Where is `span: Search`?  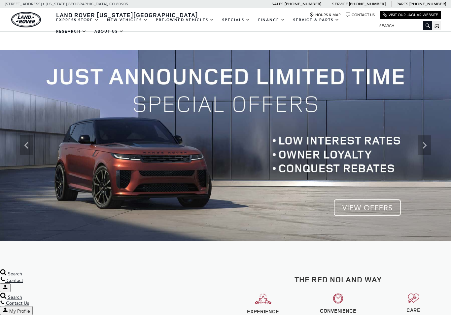
span: Search is located at coordinates (15, 297).